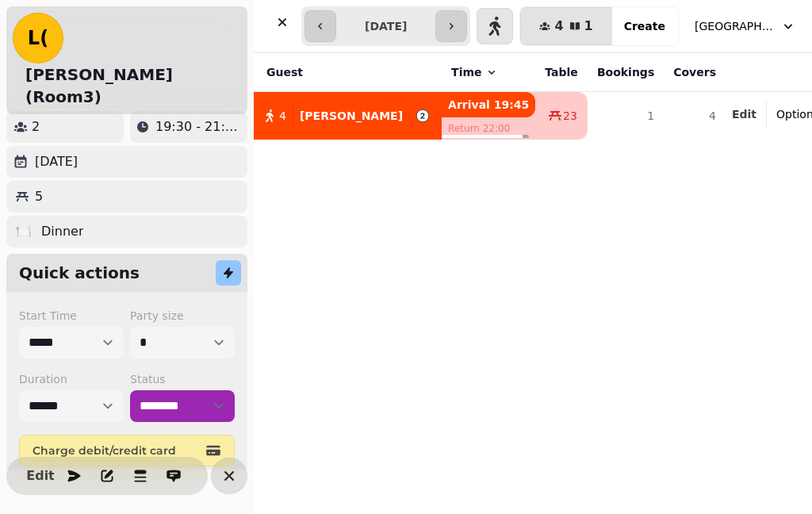 This screenshot has width=812, height=514. What do you see at coordinates (79, 273) in the screenshot?
I see `h2: Quick actions` at bounding box center [79, 273].